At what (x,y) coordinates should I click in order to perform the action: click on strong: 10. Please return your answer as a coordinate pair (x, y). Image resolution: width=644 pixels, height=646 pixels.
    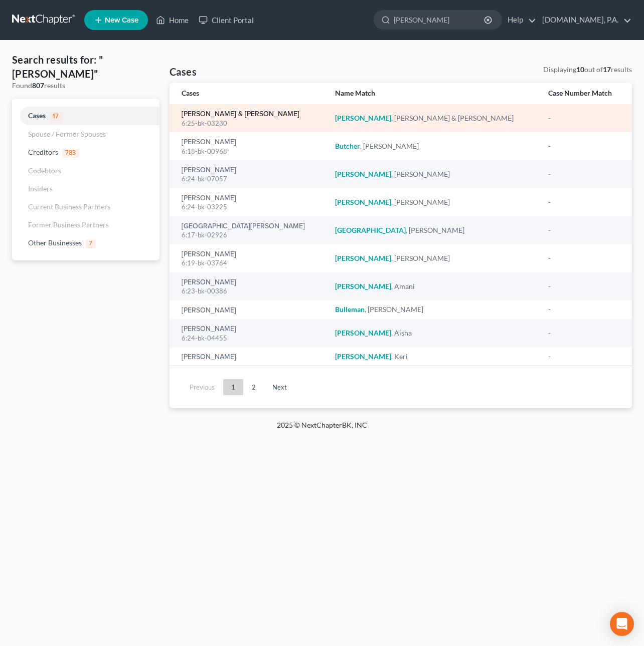
    Looking at the image, I should click on (580, 69).